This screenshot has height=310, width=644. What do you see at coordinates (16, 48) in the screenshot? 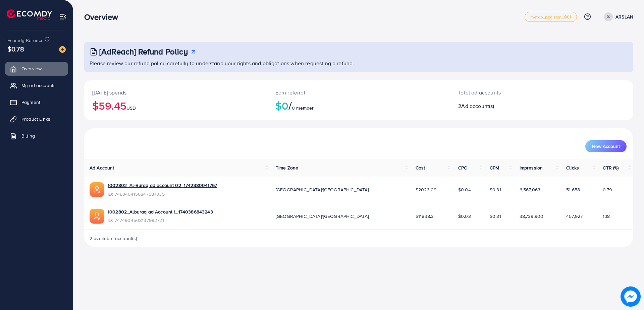
I see `span: $0.78` at bounding box center [16, 48].